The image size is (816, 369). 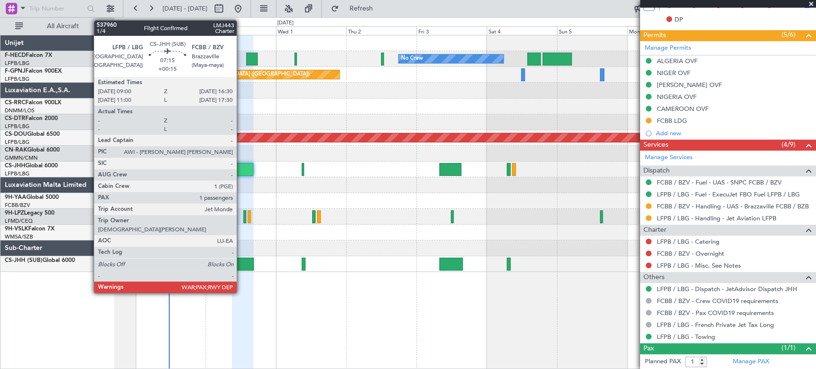 I want to click on a: CS-DOUGlobal 6500, so click(x=32, y=134).